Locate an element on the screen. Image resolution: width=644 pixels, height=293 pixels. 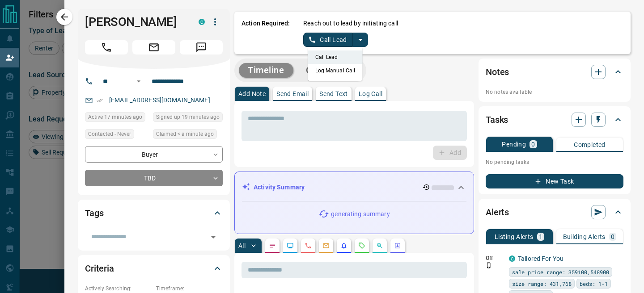
h2: Alerts is located at coordinates (497, 212).